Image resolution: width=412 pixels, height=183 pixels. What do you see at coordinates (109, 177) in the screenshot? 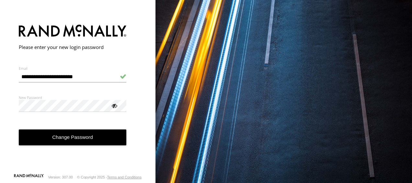
I see `div: © Copyright 2025 -` at bounding box center [109, 177].